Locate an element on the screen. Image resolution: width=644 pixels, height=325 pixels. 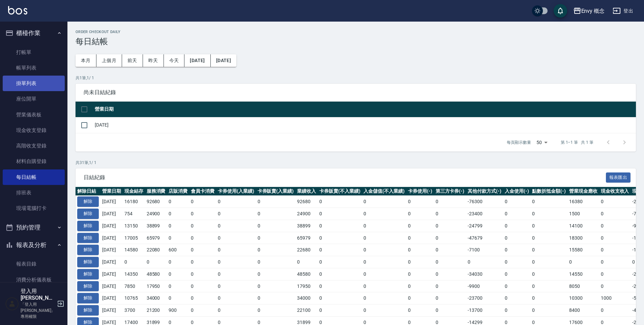
button: 報表及分析 is located at coordinates (34, 245).